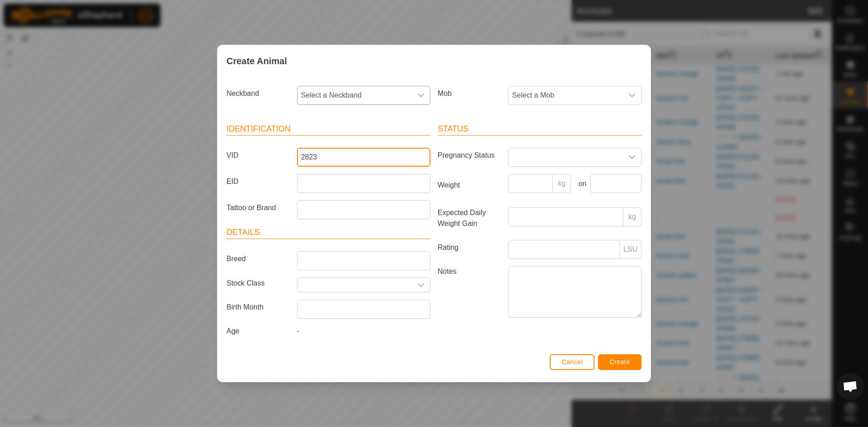 The width and height of the screenshot is (868, 427). What do you see at coordinates (619, 362) in the screenshot?
I see `span: Create` at bounding box center [619, 362].